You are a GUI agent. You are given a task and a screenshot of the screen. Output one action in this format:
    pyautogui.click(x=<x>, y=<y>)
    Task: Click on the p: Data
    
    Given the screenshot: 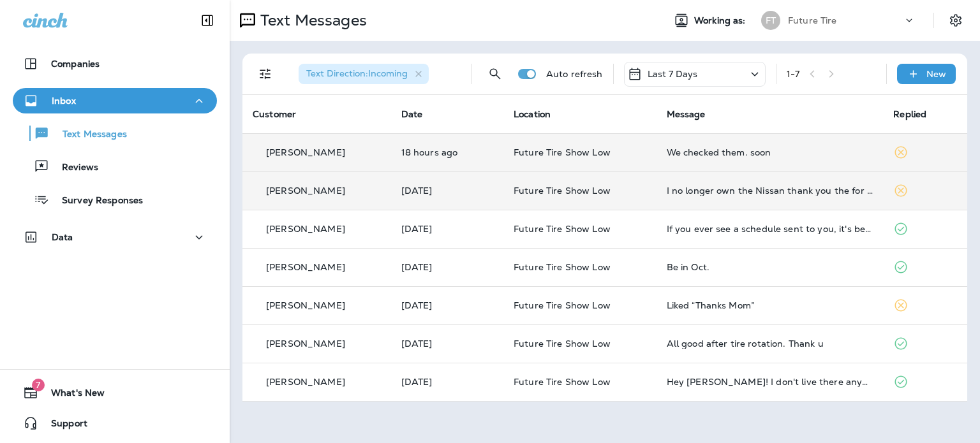 What is the action you would take?
    pyautogui.click(x=63, y=237)
    